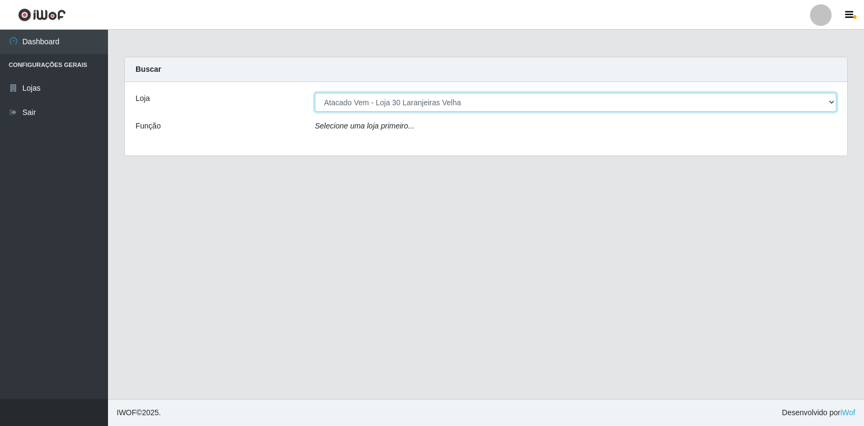 The image size is (864, 426). What do you see at coordinates (143, 98) in the screenshot?
I see `label: Loja` at bounding box center [143, 98].